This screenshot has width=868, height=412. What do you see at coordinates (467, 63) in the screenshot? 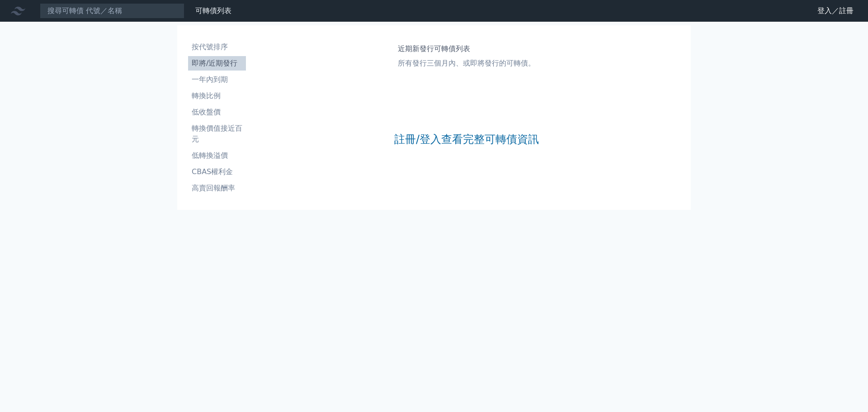
I see `p: 所有發行三個月內、或即將發行的可轉債。` at bounding box center [467, 63].